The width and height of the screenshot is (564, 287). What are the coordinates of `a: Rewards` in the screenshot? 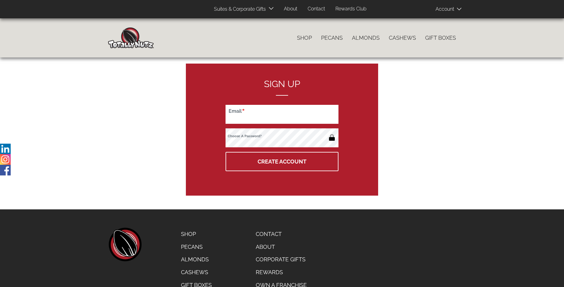 It's located at (281, 272).